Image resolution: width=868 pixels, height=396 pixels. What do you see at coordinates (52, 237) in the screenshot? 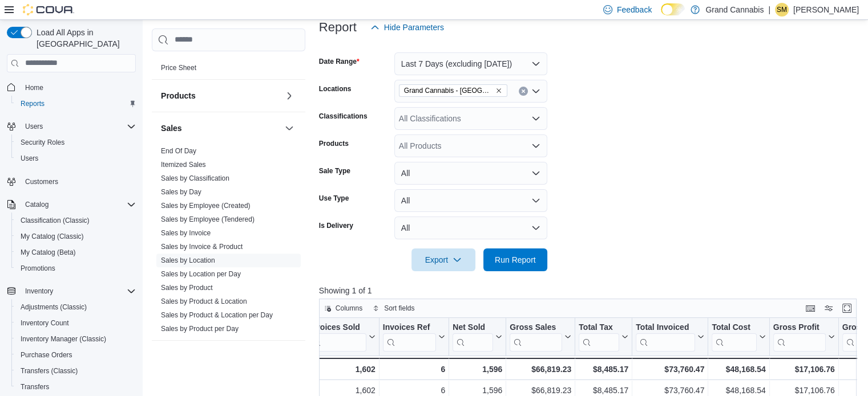
I see `span: My Catalog (Classic)` at bounding box center [52, 237].